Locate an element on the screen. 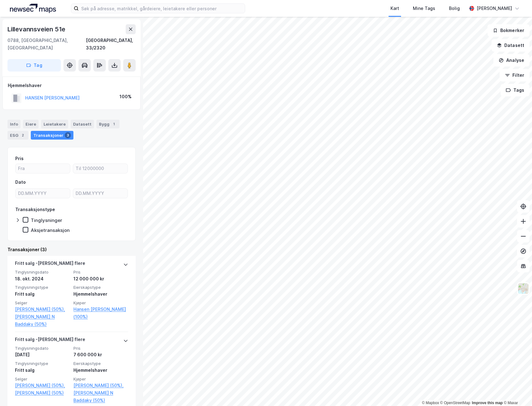 The width and height of the screenshot is (532, 406). button: Analyse is located at coordinates (511, 60).